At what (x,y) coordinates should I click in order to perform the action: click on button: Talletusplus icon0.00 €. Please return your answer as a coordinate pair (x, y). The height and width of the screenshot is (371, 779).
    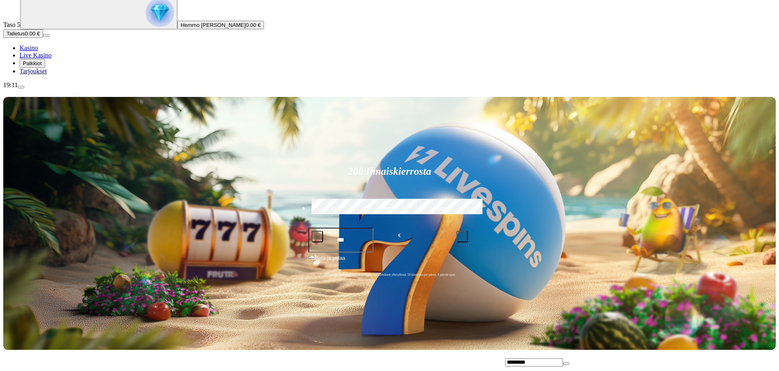
    Looking at the image, I should click on (23, 33).